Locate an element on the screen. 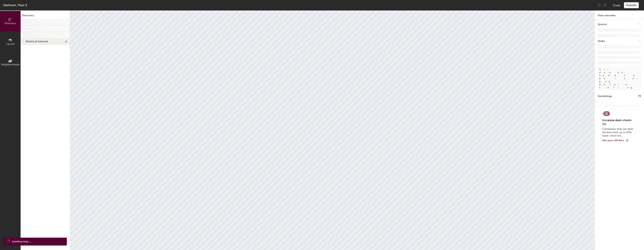 The height and width of the screenshot is (250, 644). canvas: Map is located at coordinates (332, 130).